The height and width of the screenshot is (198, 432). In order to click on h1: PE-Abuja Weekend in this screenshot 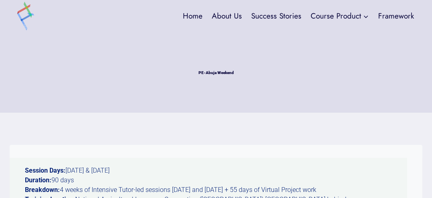, I will do `click(216, 72)`.